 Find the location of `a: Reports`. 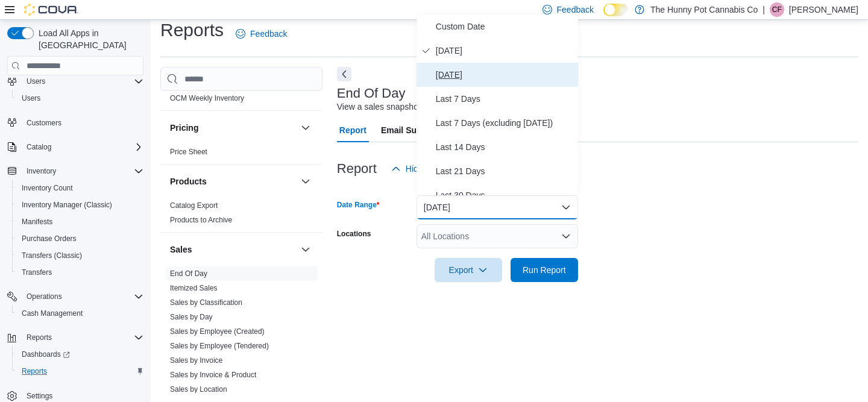

a: Reports is located at coordinates (34, 371).